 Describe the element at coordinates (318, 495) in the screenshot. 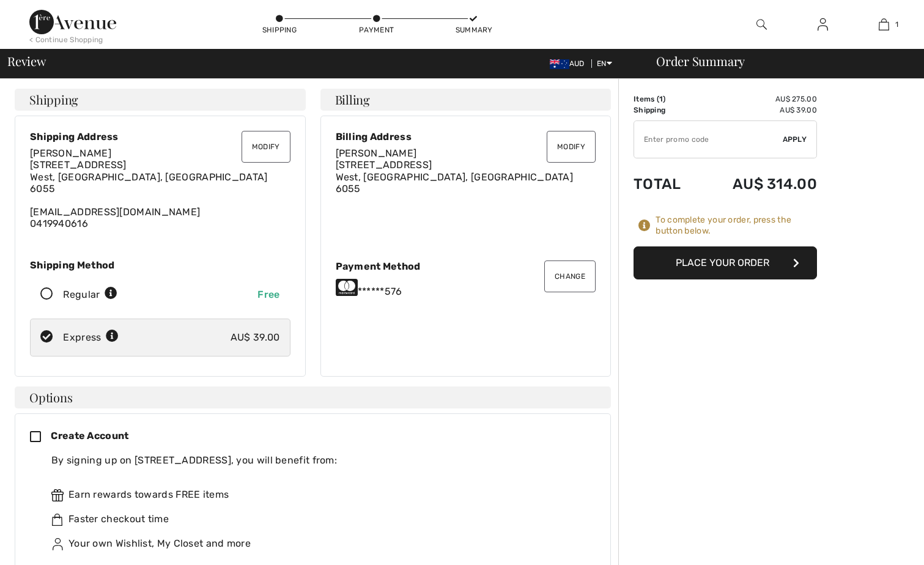

I see `div: Earn rewards towards FREE items` at that location.